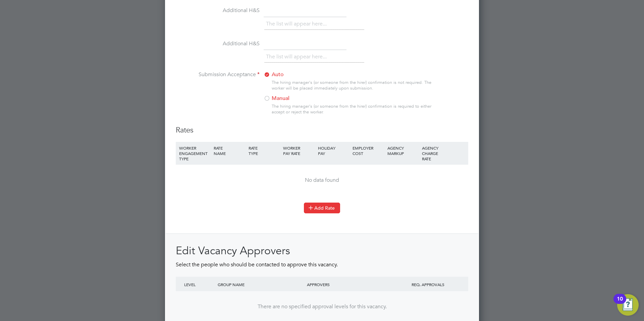 This screenshot has width=644, height=321. I want to click on div: REQ. APPROVALS, so click(428, 284).